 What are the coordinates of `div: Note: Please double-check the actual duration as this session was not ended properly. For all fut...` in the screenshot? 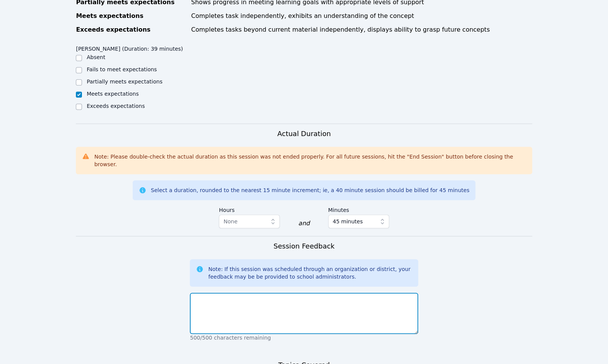 It's located at (310, 161).